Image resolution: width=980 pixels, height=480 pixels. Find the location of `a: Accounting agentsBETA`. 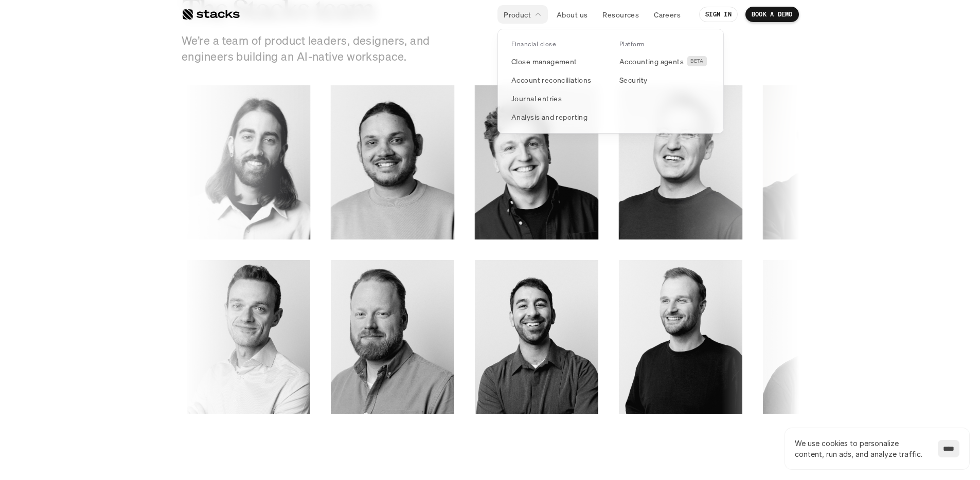

a: Accounting agentsBETA is located at coordinates (664, 61).